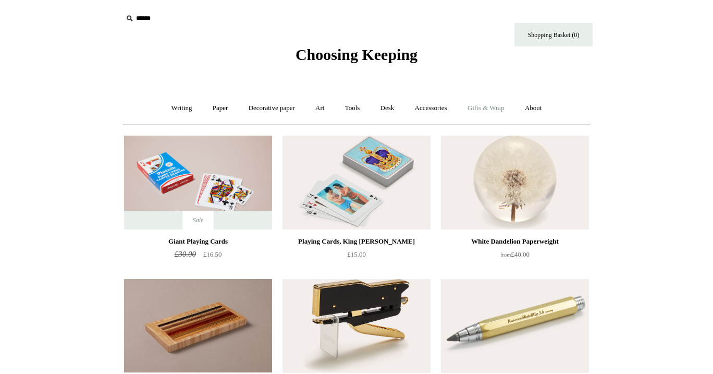 This screenshot has width=713, height=374. Describe the element at coordinates (357, 326) in the screenshot. I see `img: Hand Held Black and Gold Zenith 6/4 Plier Stapler` at that location.